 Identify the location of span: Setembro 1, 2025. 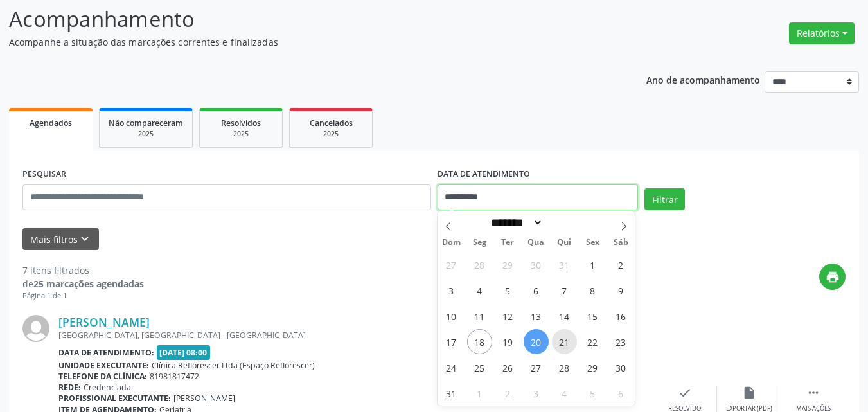
(479, 392).